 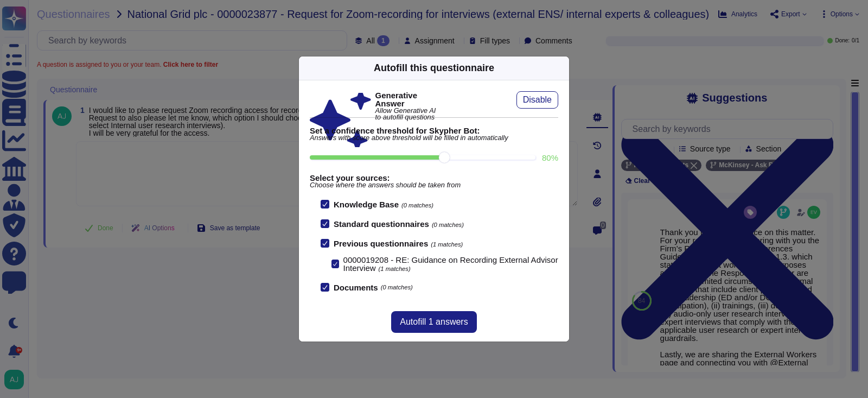 What do you see at coordinates (537, 100) in the screenshot?
I see `span: Disable` at bounding box center [537, 100].